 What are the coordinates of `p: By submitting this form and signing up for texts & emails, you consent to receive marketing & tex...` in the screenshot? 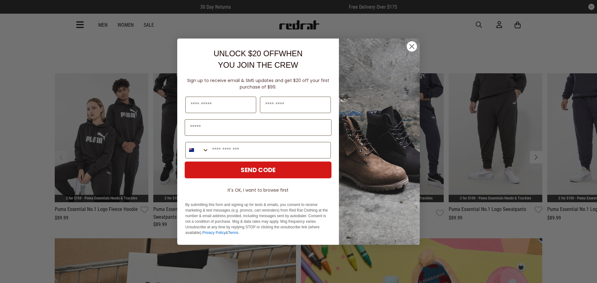 It's located at (258, 219).